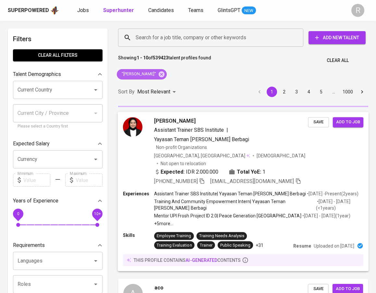  Describe the element at coordinates (33, 10) in the screenshot. I see `a: Superpoweredapp logo` at that location.